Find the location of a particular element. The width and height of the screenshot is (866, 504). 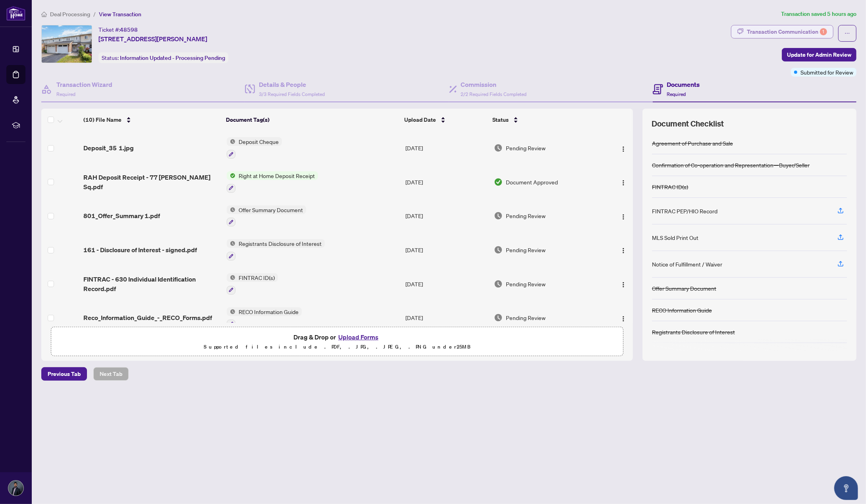

th: Status is located at coordinates (544, 120).